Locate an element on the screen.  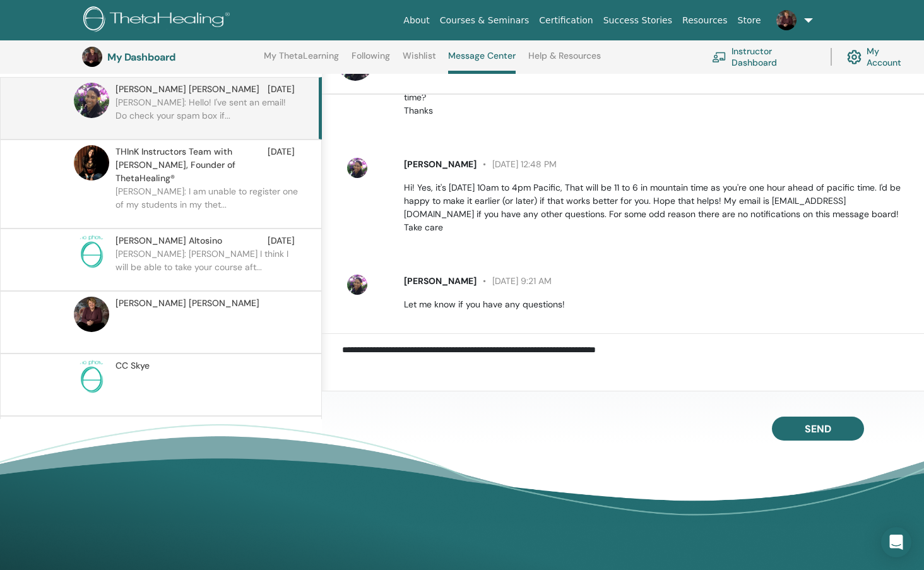
a: Message Center is located at coordinates (482, 62).